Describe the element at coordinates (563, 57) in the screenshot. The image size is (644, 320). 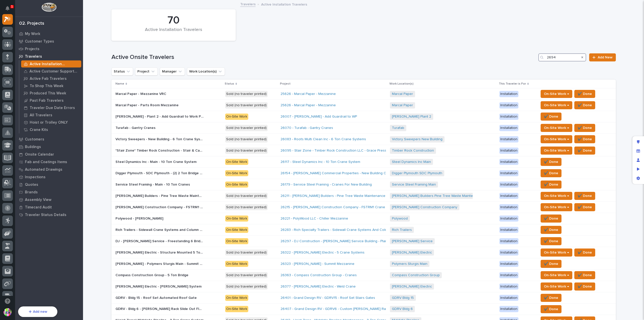
I see `div: Search` at that location.